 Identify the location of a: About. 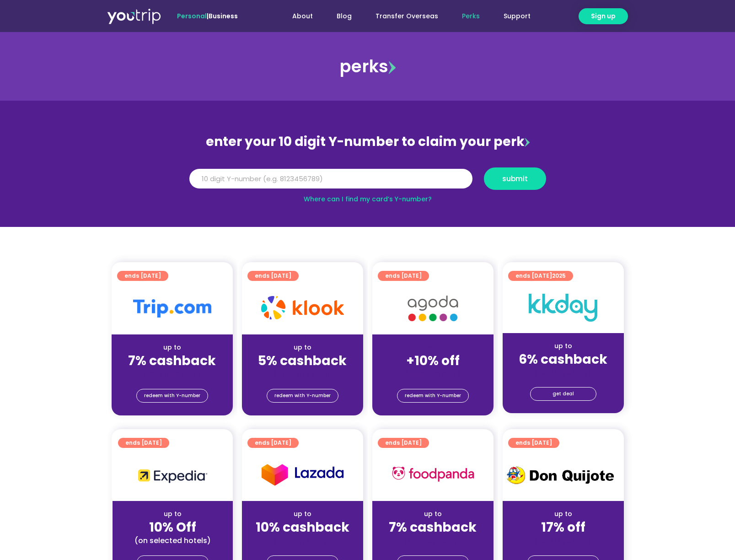
(302, 16).